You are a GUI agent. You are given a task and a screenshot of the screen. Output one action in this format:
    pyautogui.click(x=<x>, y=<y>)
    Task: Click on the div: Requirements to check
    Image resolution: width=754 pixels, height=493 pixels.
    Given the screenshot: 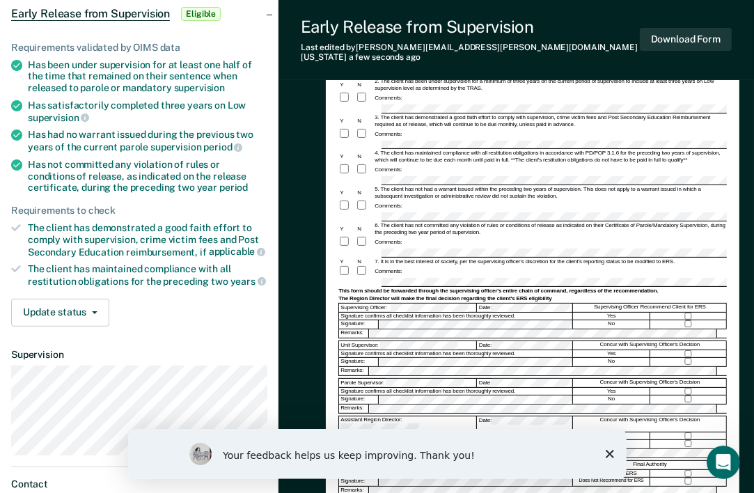 What is the action you would take?
    pyautogui.click(x=139, y=210)
    